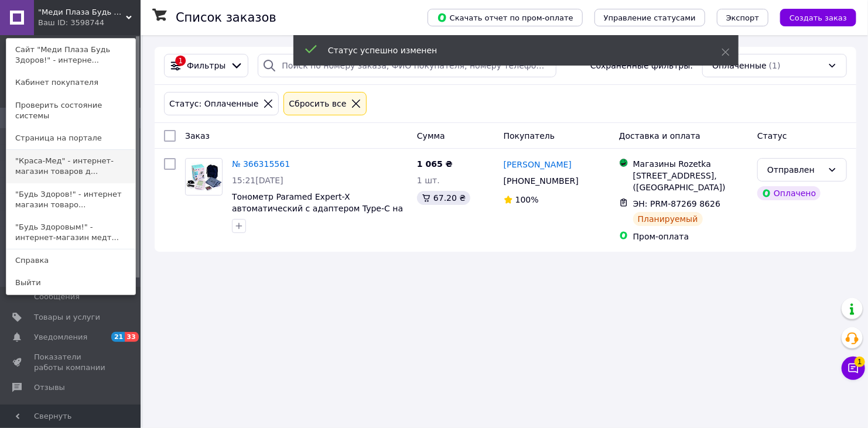  I want to click on div: Статус: Оплаченные, so click(214, 103).